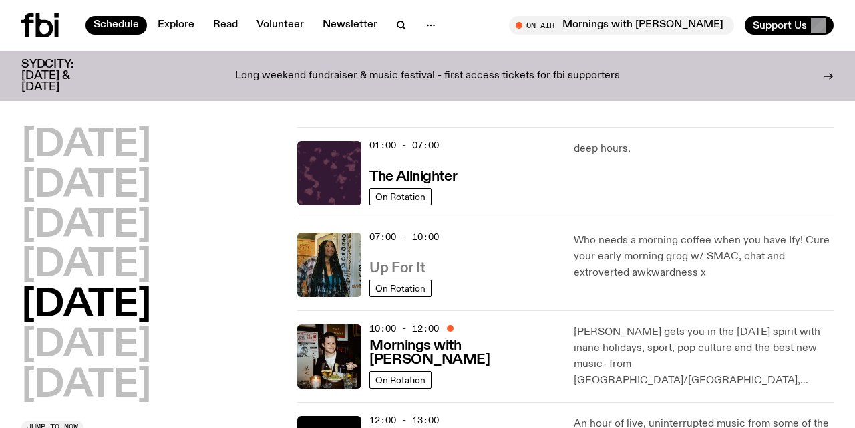  I want to click on a: Read, so click(225, 25).